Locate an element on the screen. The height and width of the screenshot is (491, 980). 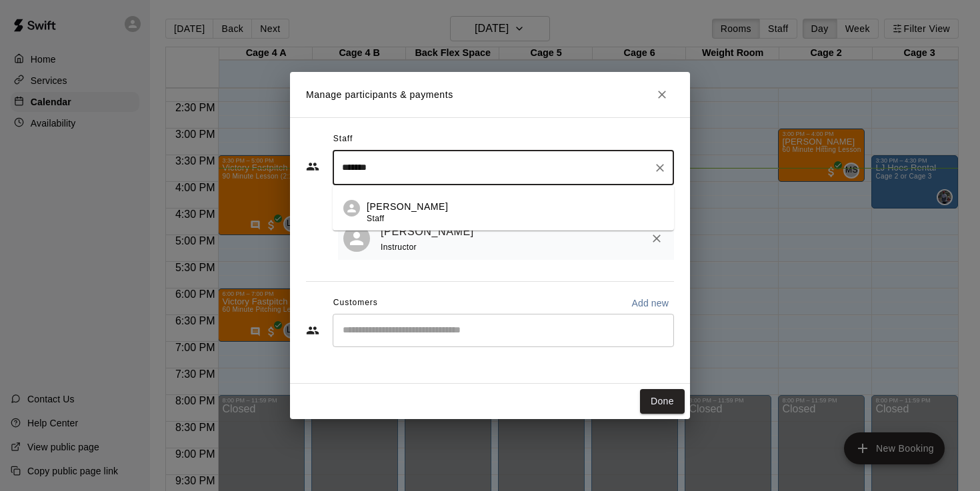
button: Remove is located at coordinates (657, 238).